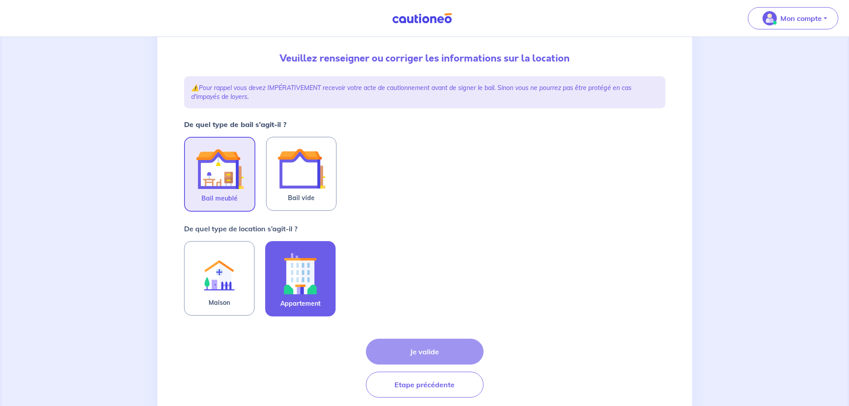 The image size is (849, 406). I want to click on img: illu_account_valid_menu.svg, so click(770, 18).